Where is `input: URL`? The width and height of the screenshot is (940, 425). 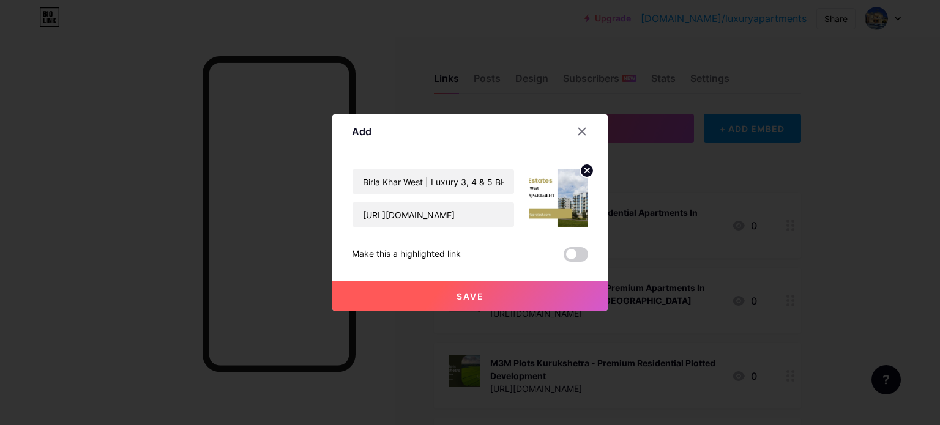 input: URL is located at coordinates (433, 215).